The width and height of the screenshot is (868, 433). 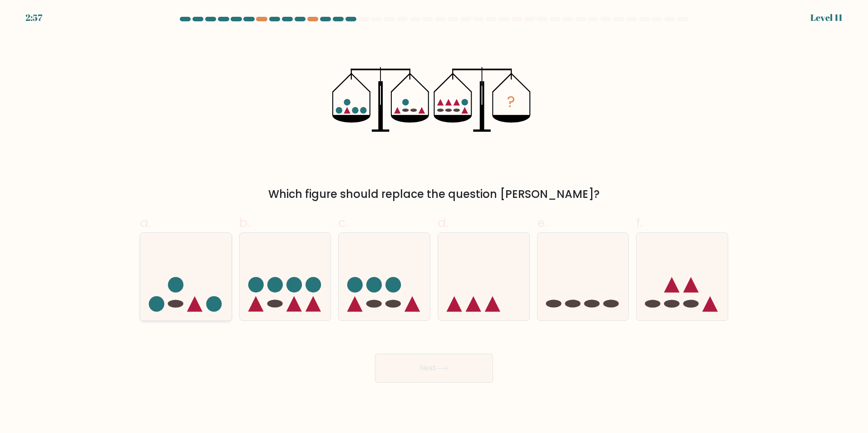 I want to click on span: d., so click(x=443, y=222).